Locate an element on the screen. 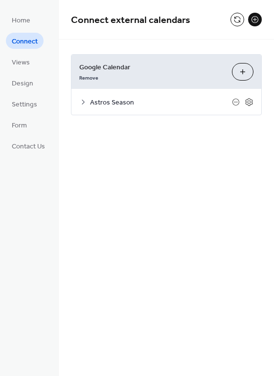 The height and width of the screenshot is (376, 274). span: Settings is located at coordinates (24, 105).